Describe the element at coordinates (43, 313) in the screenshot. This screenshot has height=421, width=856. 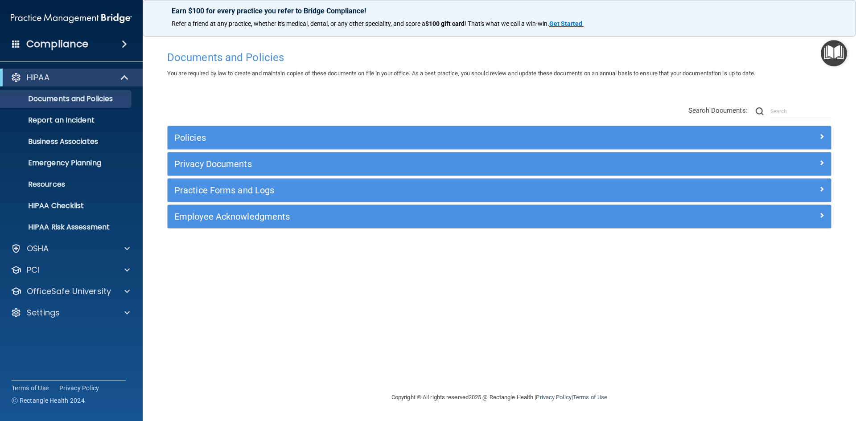
I see `p: Settings` at that location.